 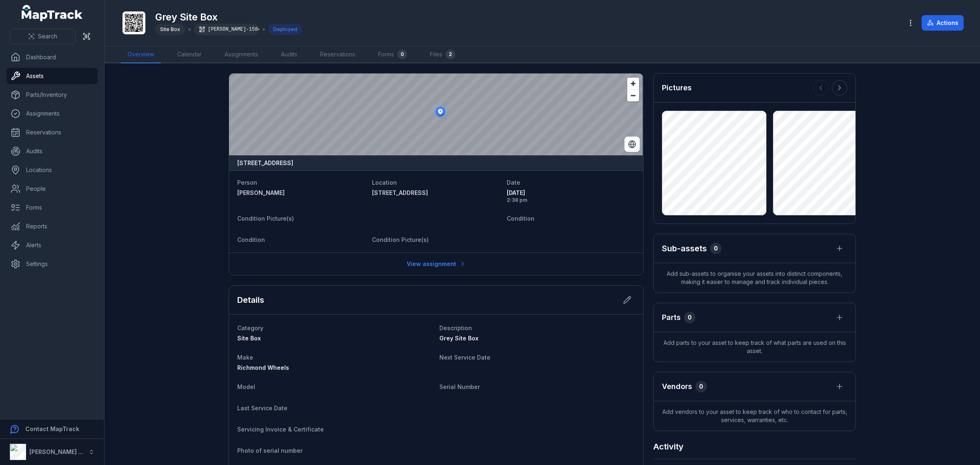 I want to click on span: Model, so click(x=246, y=386).